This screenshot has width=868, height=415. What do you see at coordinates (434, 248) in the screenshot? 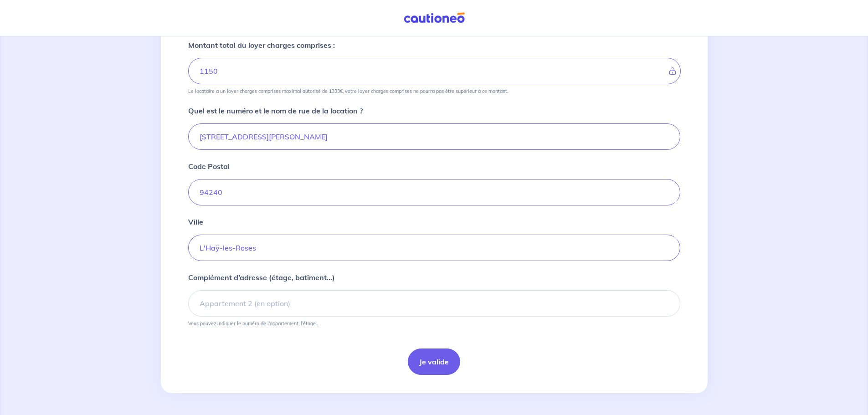
I see `input: Ex: Lille` at bounding box center [434, 248].